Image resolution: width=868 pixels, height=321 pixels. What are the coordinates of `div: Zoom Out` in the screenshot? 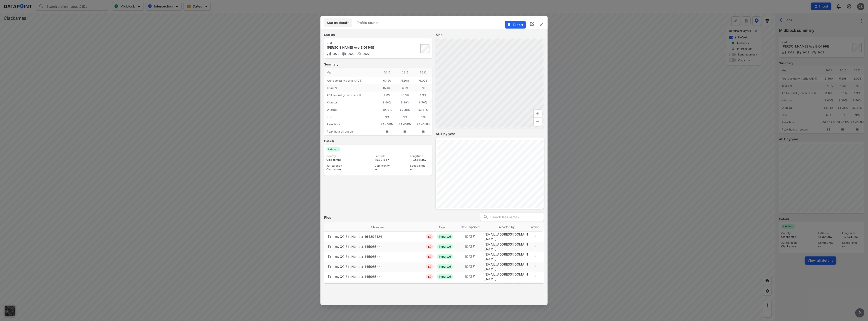 It's located at (538, 122).